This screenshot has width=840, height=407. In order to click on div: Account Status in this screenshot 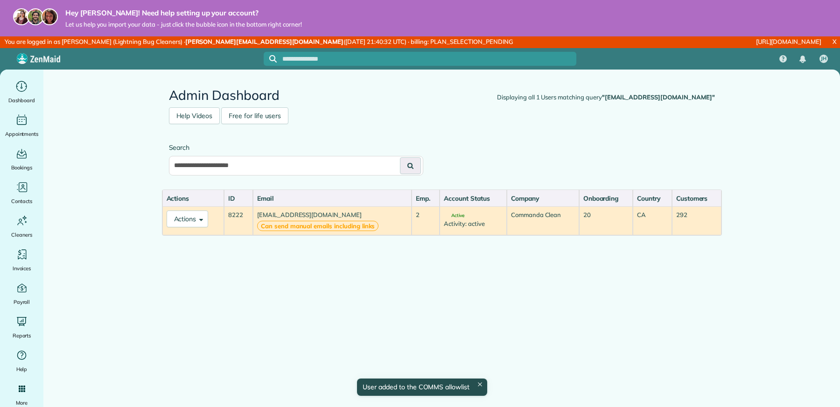, I will do `click(473, 198)`.